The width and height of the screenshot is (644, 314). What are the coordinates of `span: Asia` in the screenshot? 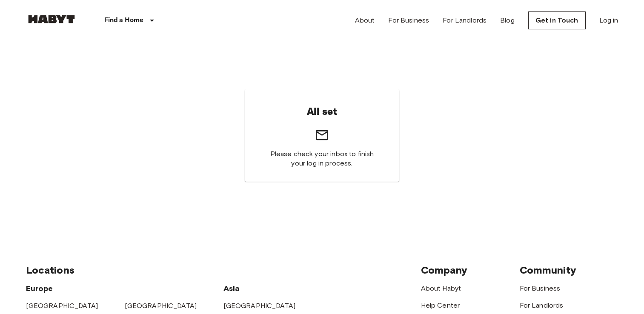 It's located at (232, 289).